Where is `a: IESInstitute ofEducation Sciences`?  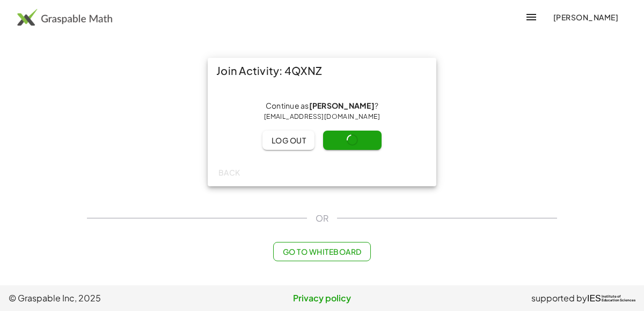 a: IESInstitute ofEducation Sciences is located at coordinates (611, 299).